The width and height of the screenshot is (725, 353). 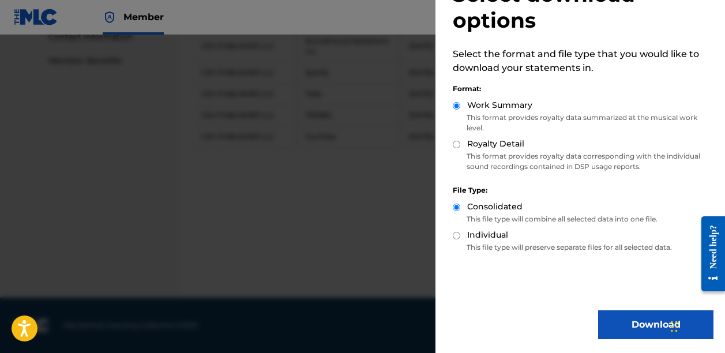 What do you see at coordinates (495, 206) in the screenshot?
I see `label: Consolidated` at bounding box center [495, 206].